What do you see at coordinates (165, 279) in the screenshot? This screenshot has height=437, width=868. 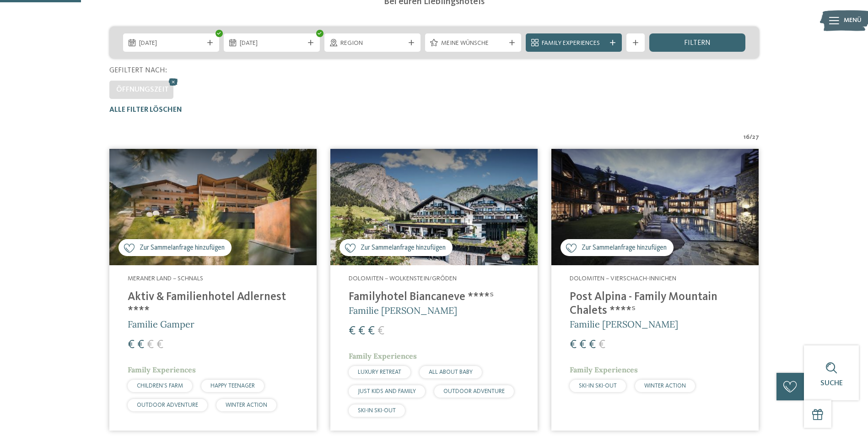 I see `span: Meraner Land – Schnals` at bounding box center [165, 279].